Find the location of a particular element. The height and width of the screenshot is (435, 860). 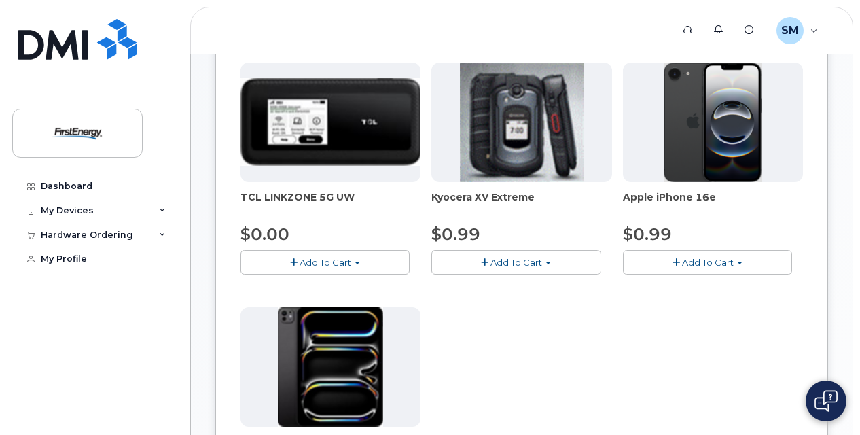

span: Apple iPhone 16e is located at coordinates (713, 204).